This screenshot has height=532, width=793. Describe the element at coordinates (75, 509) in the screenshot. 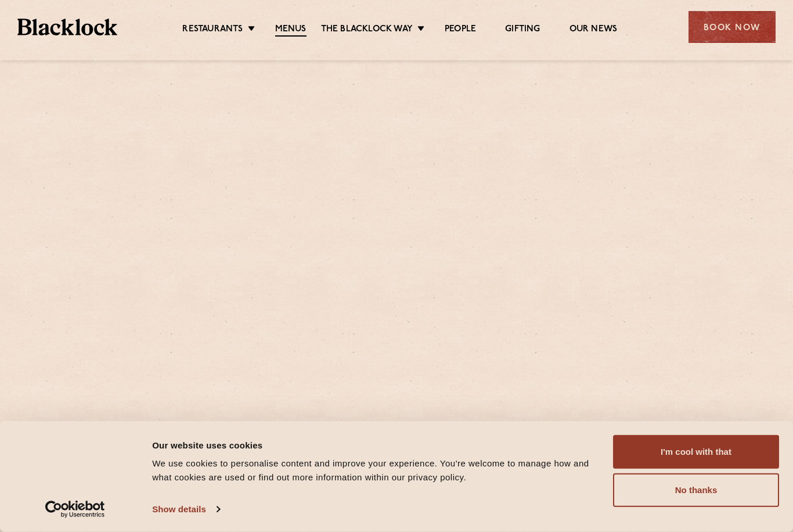

I see `a: Usercentrics Cookiebot - opens in a new window` at that location.